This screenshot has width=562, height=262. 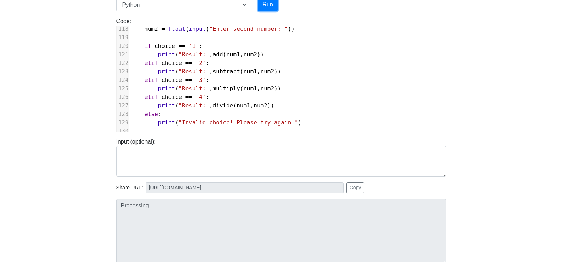 What do you see at coordinates (201, 80) in the screenshot?
I see `span: '3'` at bounding box center [201, 80].